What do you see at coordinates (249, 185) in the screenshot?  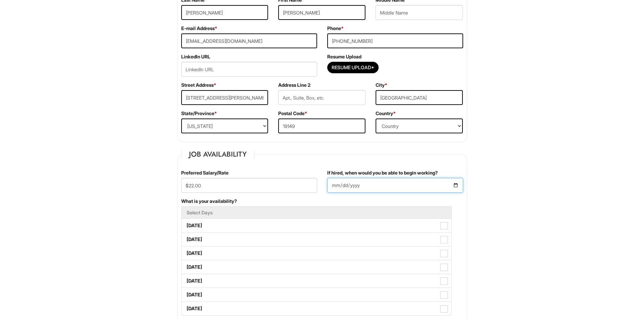 I see `input: Preferred Salary/Rate` at bounding box center [249, 185].